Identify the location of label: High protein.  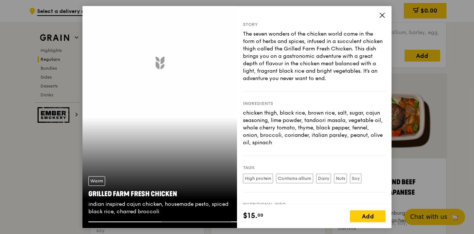
(258, 179).